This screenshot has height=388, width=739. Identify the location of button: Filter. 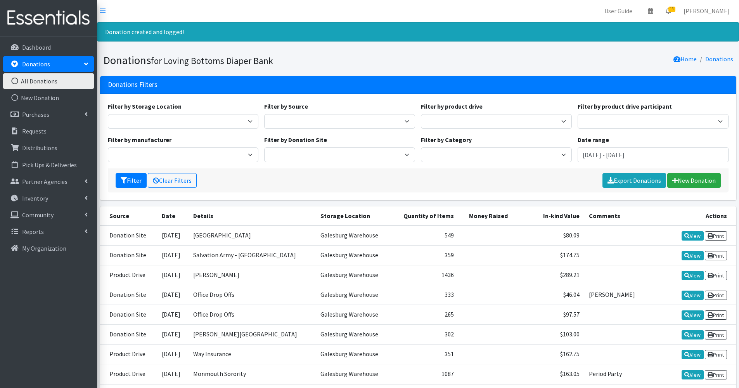
(131, 181).